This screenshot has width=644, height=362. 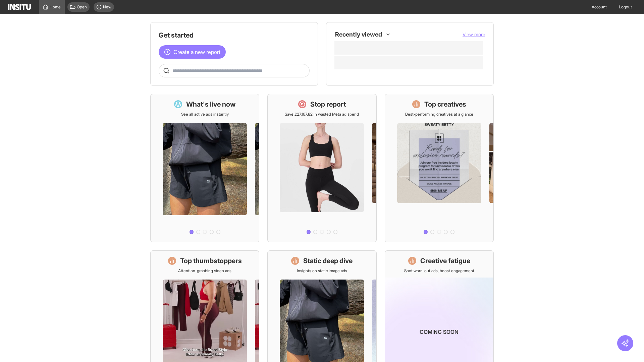 What do you see at coordinates (473, 34) in the screenshot?
I see `span: View more` at bounding box center [473, 34].